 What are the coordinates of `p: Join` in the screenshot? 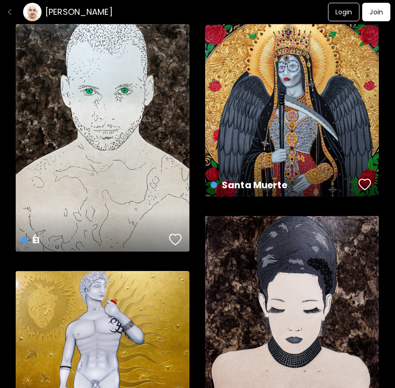 It's located at (376, 12).